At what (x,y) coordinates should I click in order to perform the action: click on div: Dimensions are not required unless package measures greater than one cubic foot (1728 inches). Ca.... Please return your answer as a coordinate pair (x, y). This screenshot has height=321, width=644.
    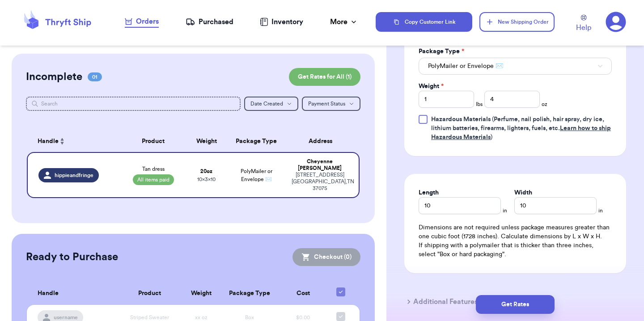
    Looking at the image, I should click on (515, 241).